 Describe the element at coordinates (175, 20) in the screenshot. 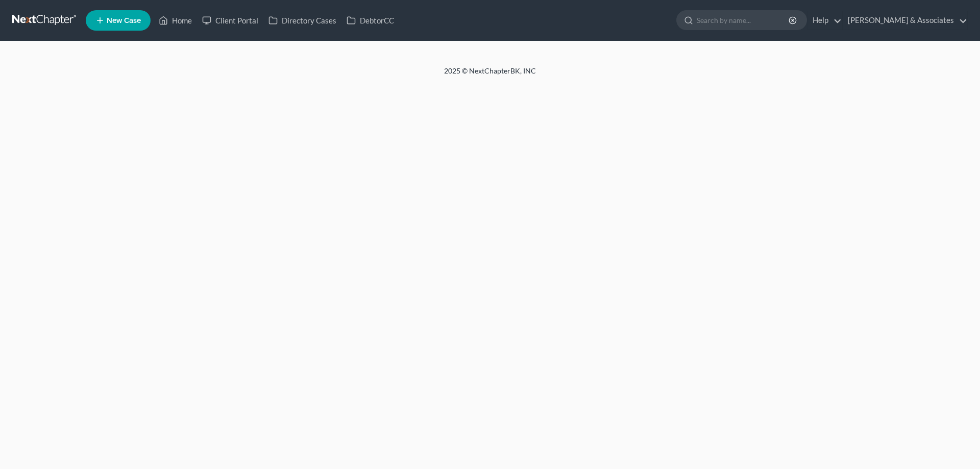

I see `a: Home` at that location.